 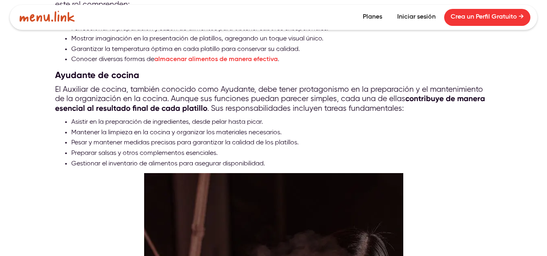 What do you see at coordinates (282, 50) in the screenshot?
I see `li: Garantizar la temperatura óptima en cada platillo para conservar su calidad.` at bounding box center [282, 50].